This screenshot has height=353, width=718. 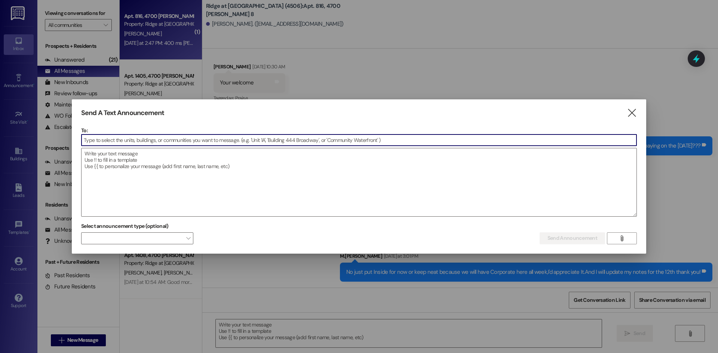 What do you see at coordinates (359, 130) in the screenshot?
I see `p: To:` at bounding box center [359, 130].